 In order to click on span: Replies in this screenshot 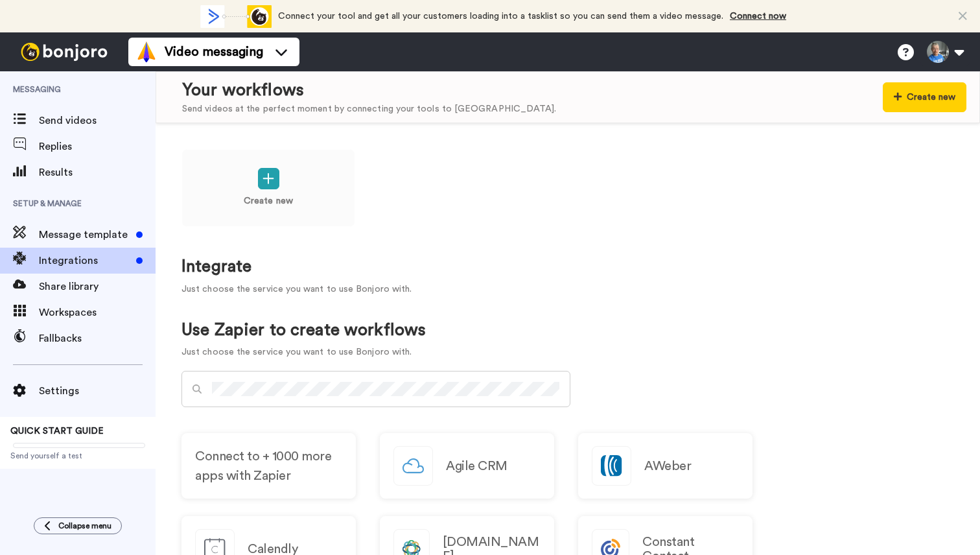, I will do `click(98, 147)`.